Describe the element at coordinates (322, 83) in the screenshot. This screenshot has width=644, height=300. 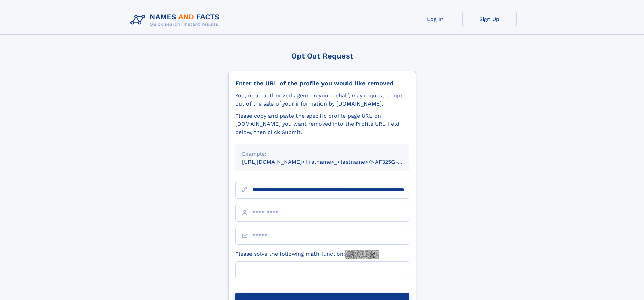
I see `div: Enter the URL of the profile you would like removed` at that location.